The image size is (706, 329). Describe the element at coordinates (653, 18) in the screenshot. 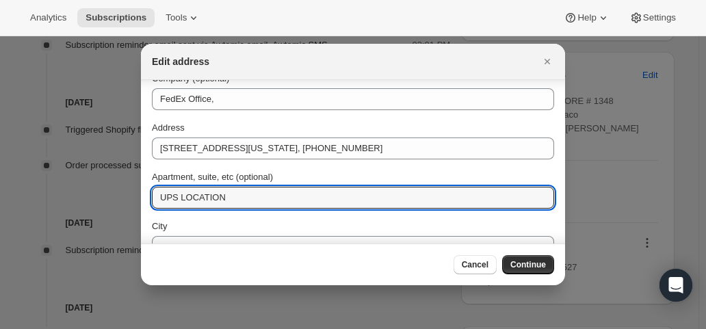

I see `button: Settings` at that location.